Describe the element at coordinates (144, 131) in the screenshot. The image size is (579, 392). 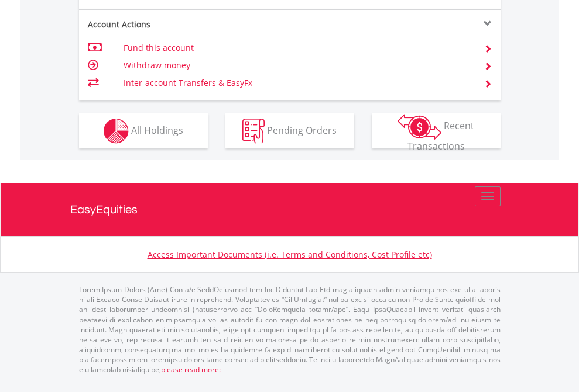
I see `button: All Holdings` at that location.